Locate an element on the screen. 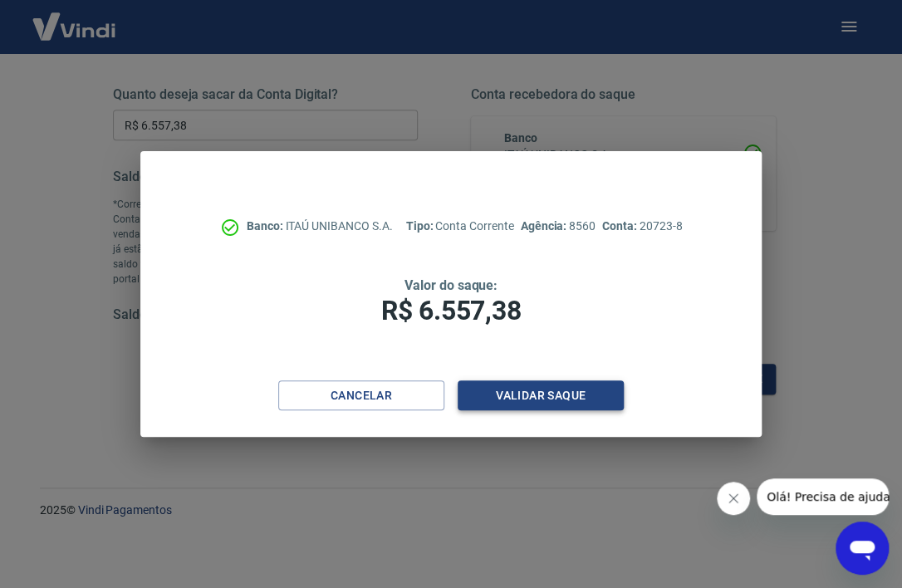 This screenshot has width=902, height=588. span: Agência: is located at coordinates (545, 226).